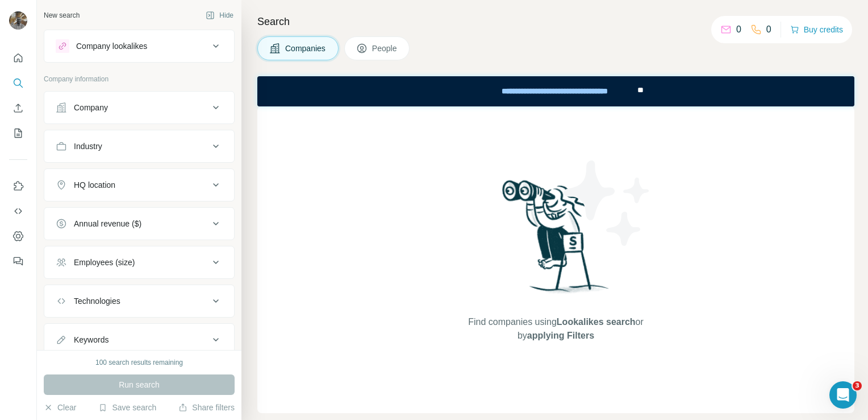 The width and height of the screenshot is (868, 420). I want to click on span: Companies, so click(306, 48).